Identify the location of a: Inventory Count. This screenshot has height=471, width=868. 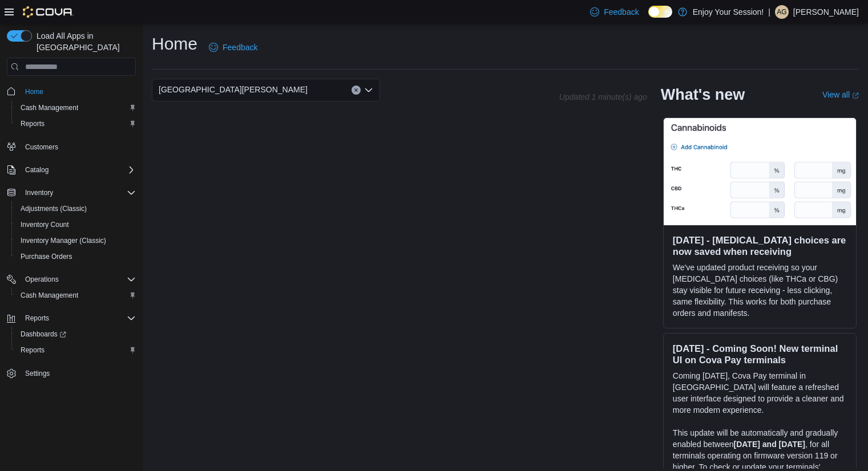
(44, 225).